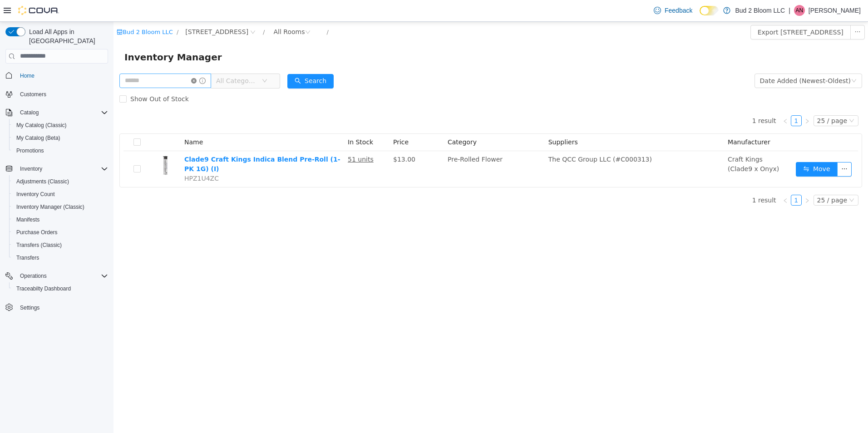 Image resolution: width=868 pixels, height=433 pixels. What do you see at coordinates (36, 233) in the screenshot?
I see `a: Purchase Orders` at bounding box center [36, 233].